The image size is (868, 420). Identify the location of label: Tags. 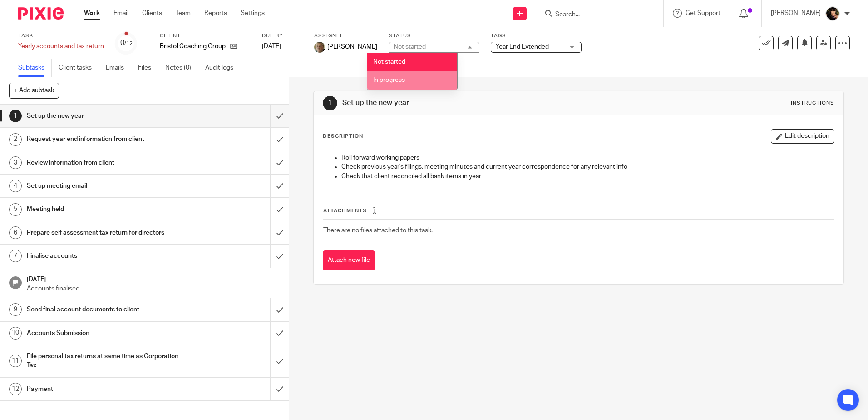
(536, 36).